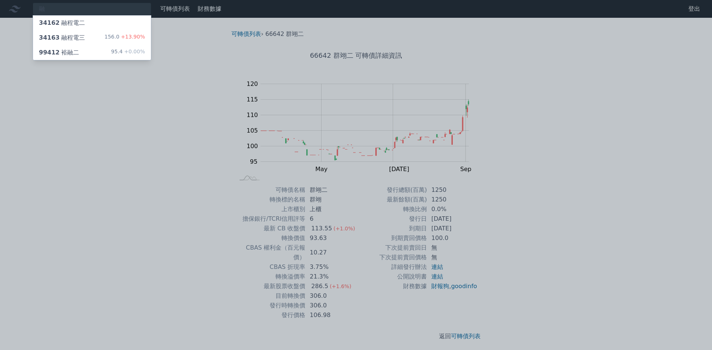  I want to click on div: 融程電二, so click(62, 23).